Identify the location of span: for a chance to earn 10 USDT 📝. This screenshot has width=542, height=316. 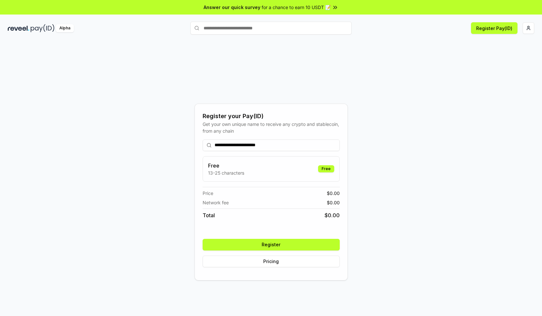
(296, 7).